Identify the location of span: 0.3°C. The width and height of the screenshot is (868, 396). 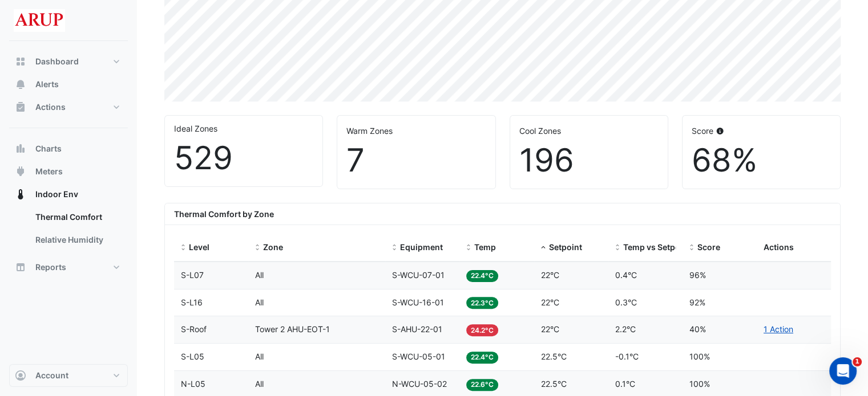
(626, 302).